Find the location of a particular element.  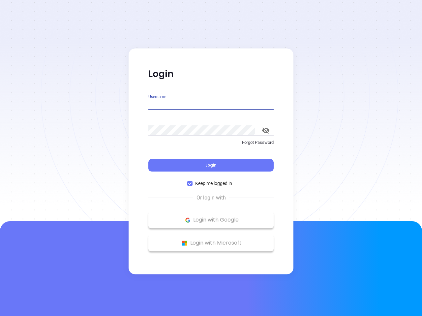

label: Username is located at coordinates (157, 97).